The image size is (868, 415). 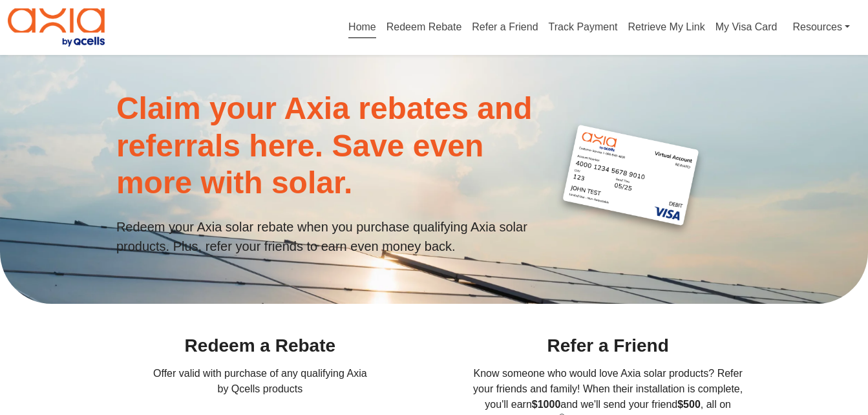 I want to click on a: Home, so click(x=362, y=30).